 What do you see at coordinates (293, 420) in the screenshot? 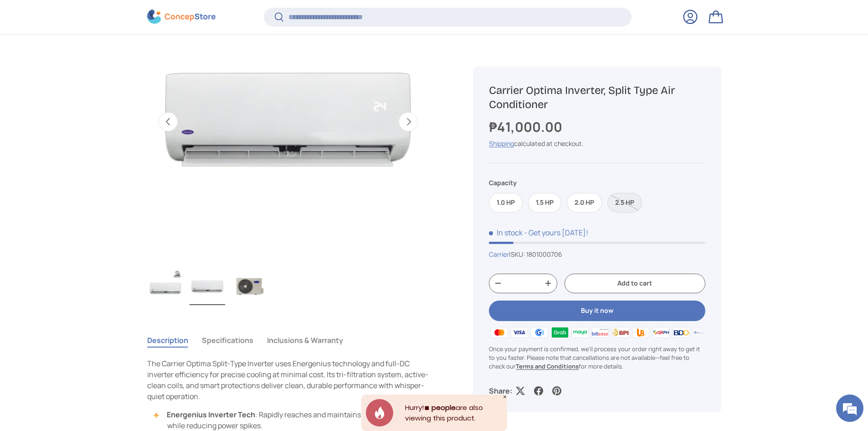
I see `li: : Rapidly reaches and maintains set temperature while reducing power spikes.` at bounding box center [293, 420].